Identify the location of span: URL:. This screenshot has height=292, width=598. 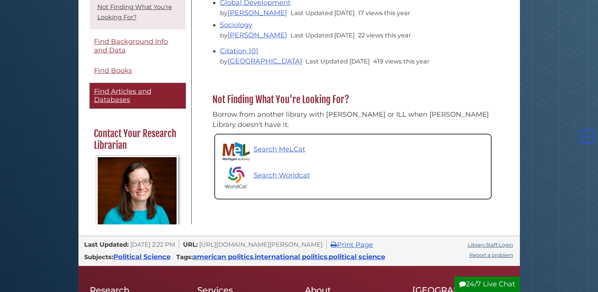
(190, 244).